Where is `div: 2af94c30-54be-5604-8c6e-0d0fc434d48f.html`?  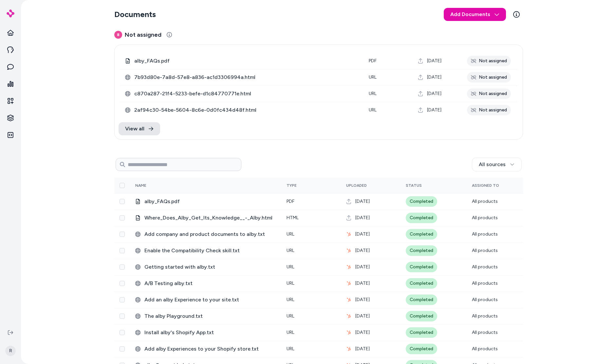 div: 2af94c30-54be-5604-8c6e-0d0fc434d48f.html is located at coordinates (242, 110).